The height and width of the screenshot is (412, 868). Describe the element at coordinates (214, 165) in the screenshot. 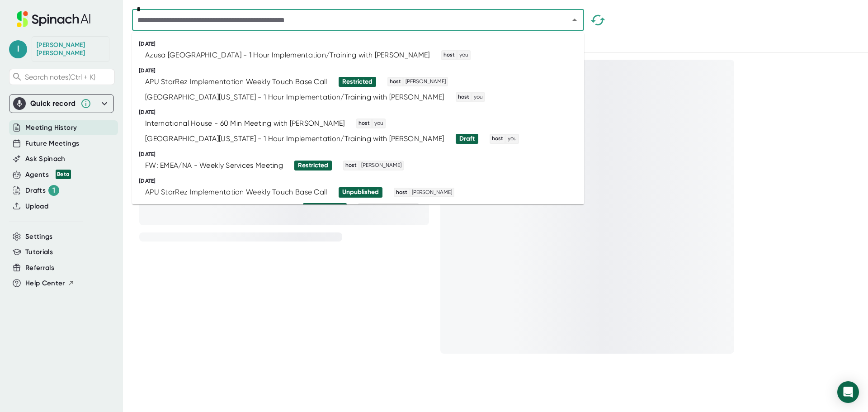

I see `div: FW: EMEA/NA - Weekly Services Meeting` at that location.